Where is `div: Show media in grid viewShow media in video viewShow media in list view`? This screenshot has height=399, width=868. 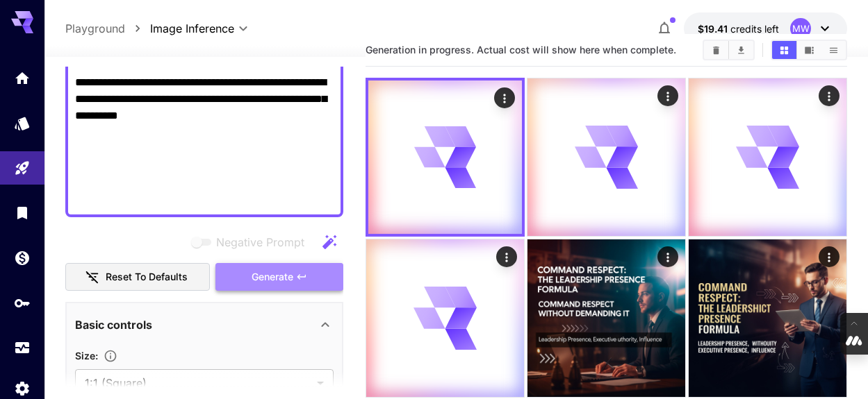 div: Show media in grid viewShow media in video viewShow media in list view is located at coordinates (809, 50).